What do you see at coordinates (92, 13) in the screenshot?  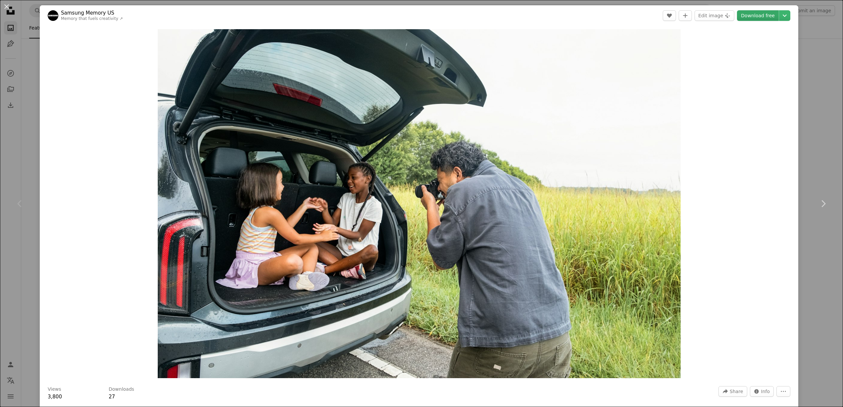 I see `a: Samsung Memory US` at bounding box center [92, 13].